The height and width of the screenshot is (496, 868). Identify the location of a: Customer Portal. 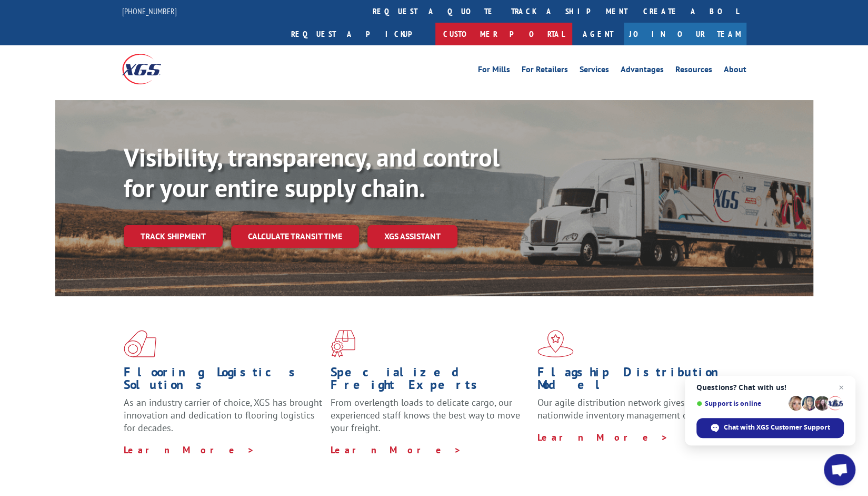
(504, 34).